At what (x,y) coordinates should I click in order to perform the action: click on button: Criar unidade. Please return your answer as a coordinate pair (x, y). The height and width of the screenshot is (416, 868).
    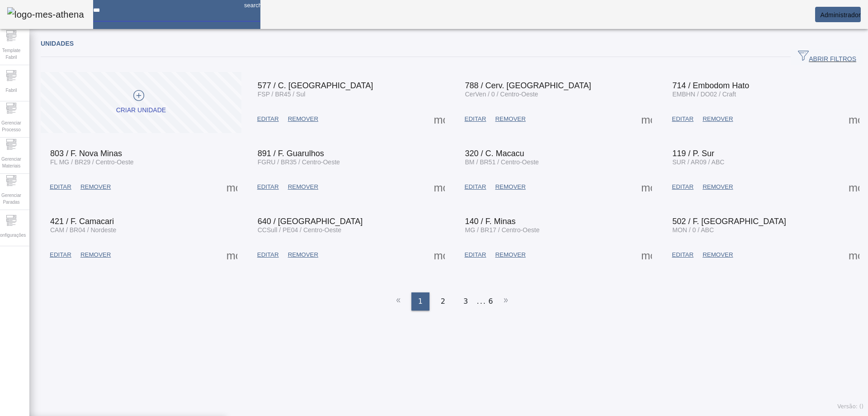
    Looking at the image, I should click on (141, 102).